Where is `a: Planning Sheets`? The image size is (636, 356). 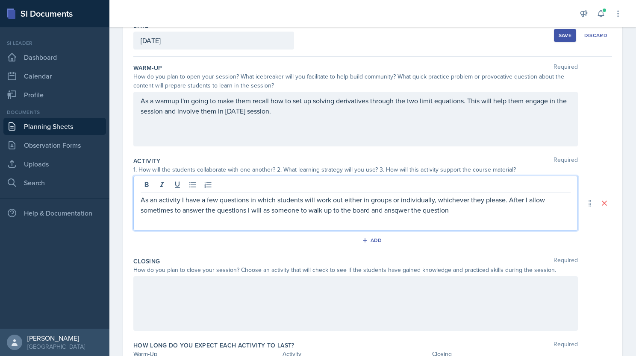
a: Planning Sheets is located at coordinates (55, 126).